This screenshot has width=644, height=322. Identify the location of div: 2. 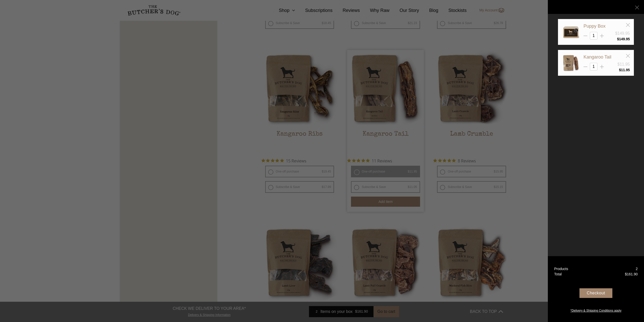
(637, 268).